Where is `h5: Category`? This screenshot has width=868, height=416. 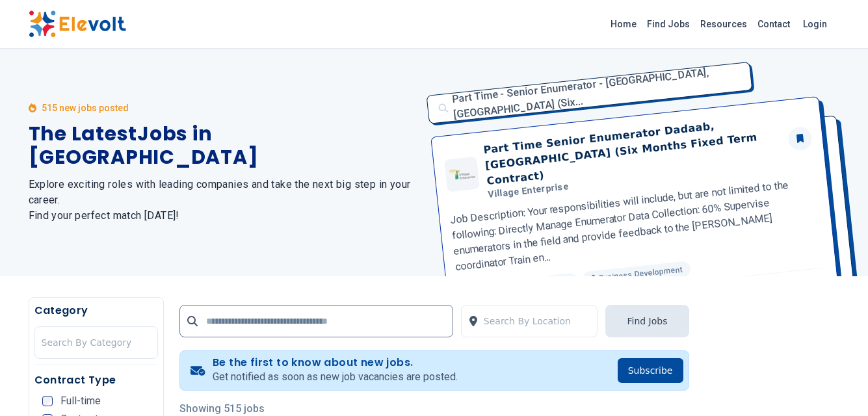 h5: Category is located at coordinates (96, 311).